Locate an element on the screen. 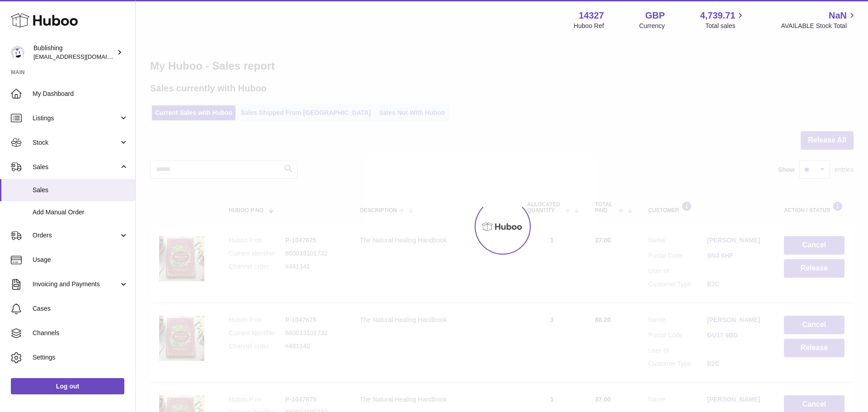  span: NaN is located at coordinates (838, 15).